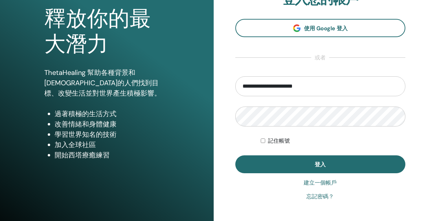  I want to click on font: 改善情緒和身體健康, so click(86, 124).